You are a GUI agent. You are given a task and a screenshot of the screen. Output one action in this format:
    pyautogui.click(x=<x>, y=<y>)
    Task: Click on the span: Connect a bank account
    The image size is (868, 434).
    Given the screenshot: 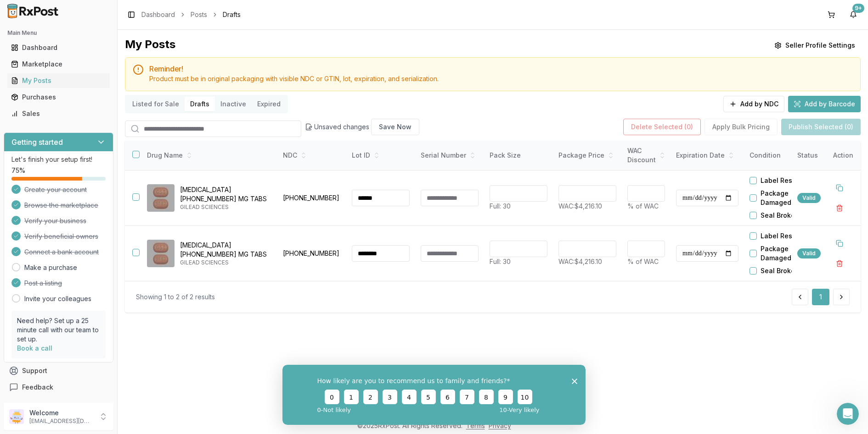 What is the action you would take?
    pyautogui.click(x=61, y=253)
    